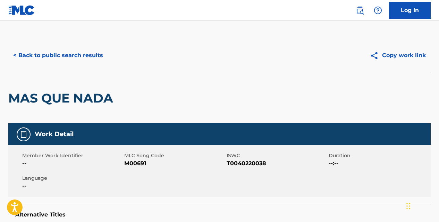  I want to click on h2: MAS QUE NADA, so click(62, 98).